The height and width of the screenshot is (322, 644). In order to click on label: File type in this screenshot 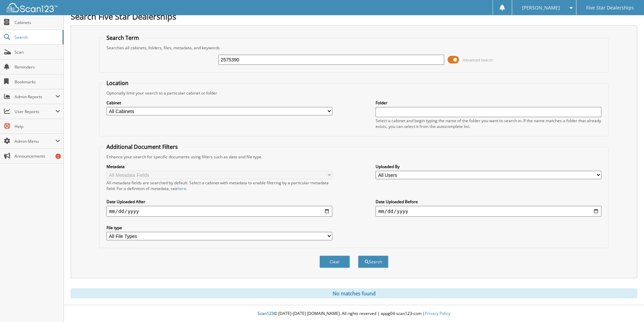, I will do `click(220, 228)`.